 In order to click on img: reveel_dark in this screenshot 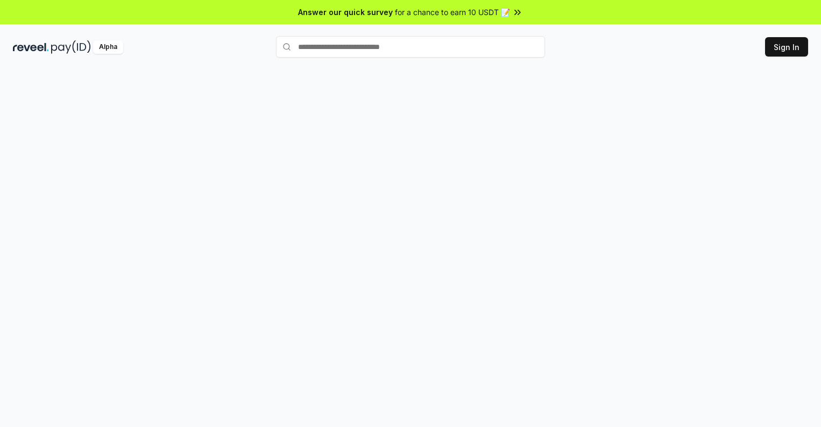, I will do `click(31, 47)`.